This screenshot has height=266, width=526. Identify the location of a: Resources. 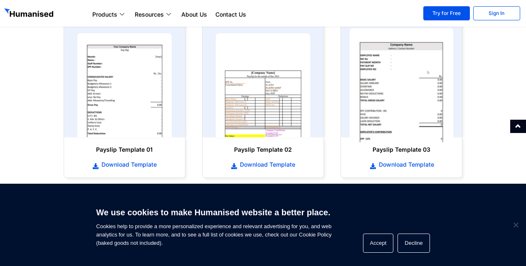
(154, 15).